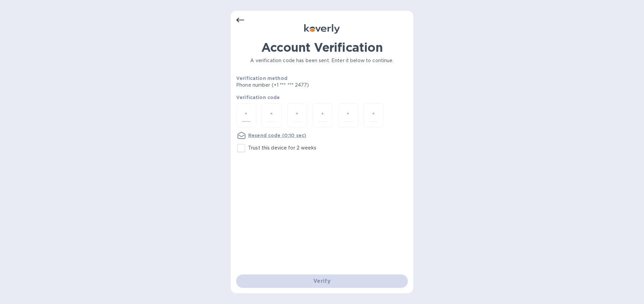  Describe the element at coordinates (322, 60) in the screenshot. I see `p: A verification code has been sent. Enter it below to continue.` at that location.